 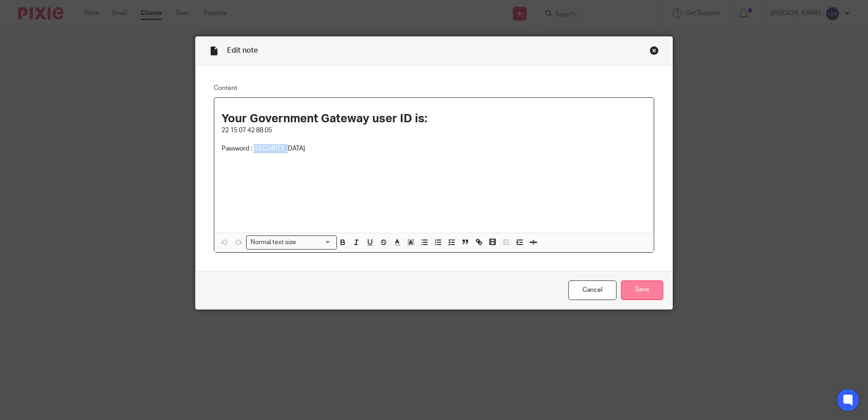 What do you see at coordinates (243, 51) in the screenshot?
I see `span: Edit note` at bounding box center [243, 51].